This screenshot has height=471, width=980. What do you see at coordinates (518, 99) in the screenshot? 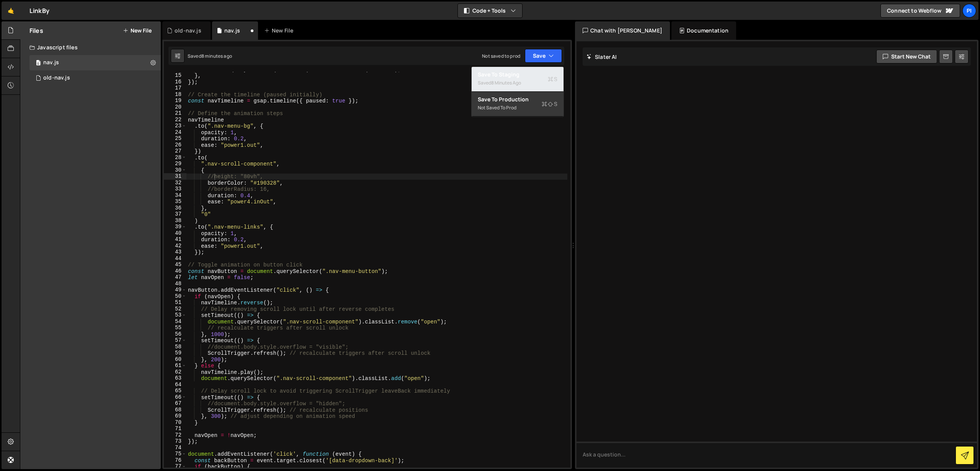
I see `div: Save to Production` at bounding box center [518, 99].